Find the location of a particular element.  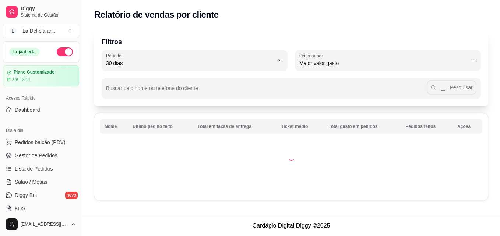

a: Diggy Botnovo is located at coordinates (41, 195).